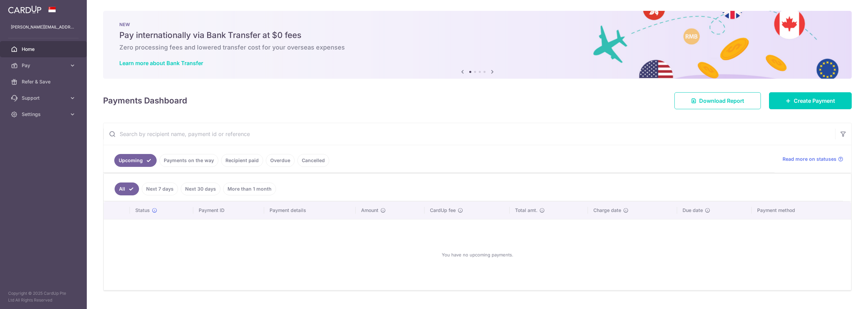  I want to click on a: Overdue, so click(280, 161).